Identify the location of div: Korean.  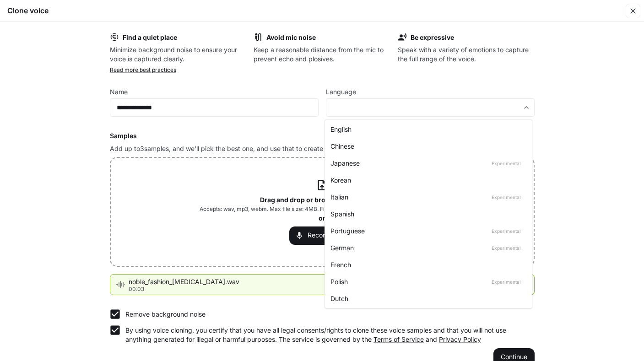
(427, 180).